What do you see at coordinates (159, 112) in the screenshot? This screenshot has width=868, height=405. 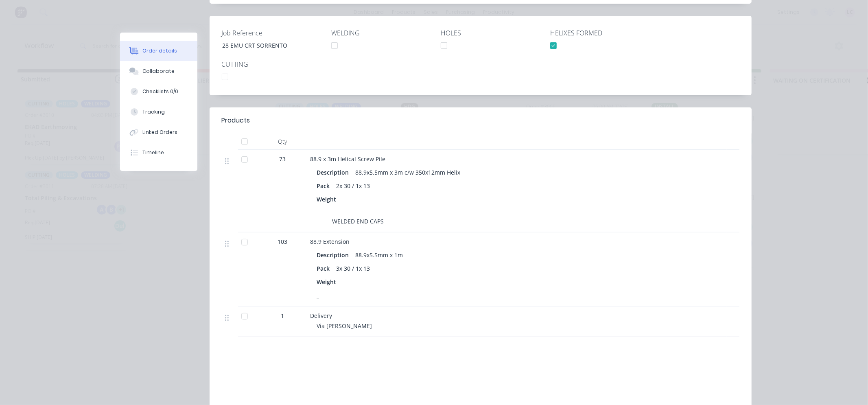 I see `button: Tracking` at bounding box center [159, 112].